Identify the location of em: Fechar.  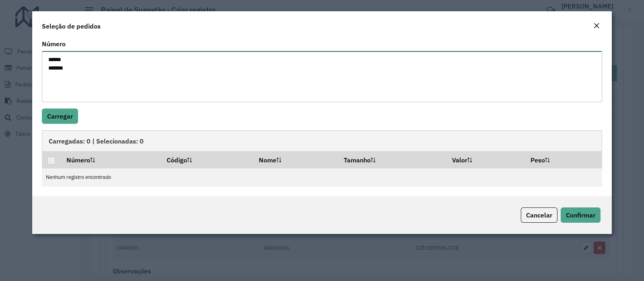
(596, 26).